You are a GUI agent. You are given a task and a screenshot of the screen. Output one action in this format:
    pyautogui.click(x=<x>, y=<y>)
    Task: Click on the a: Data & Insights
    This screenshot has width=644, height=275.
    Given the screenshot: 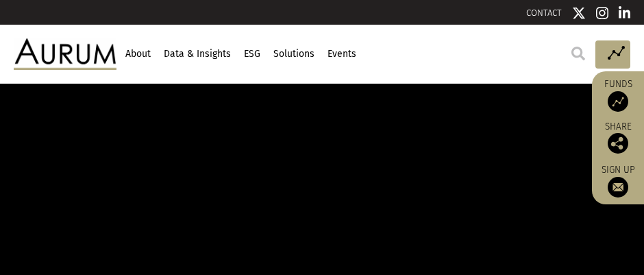 What is the action you would take?
    pyautogui.click(x=196, y=54)
    